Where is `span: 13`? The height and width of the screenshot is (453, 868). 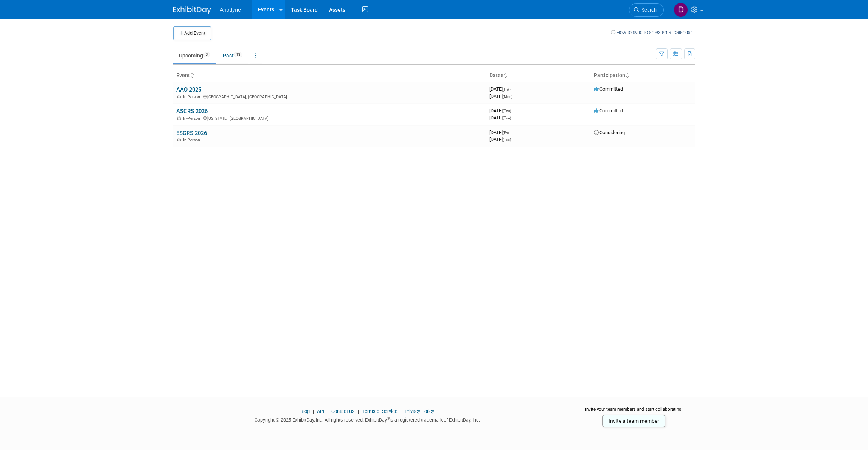 span: 13 is located at coordinates (238, 55).